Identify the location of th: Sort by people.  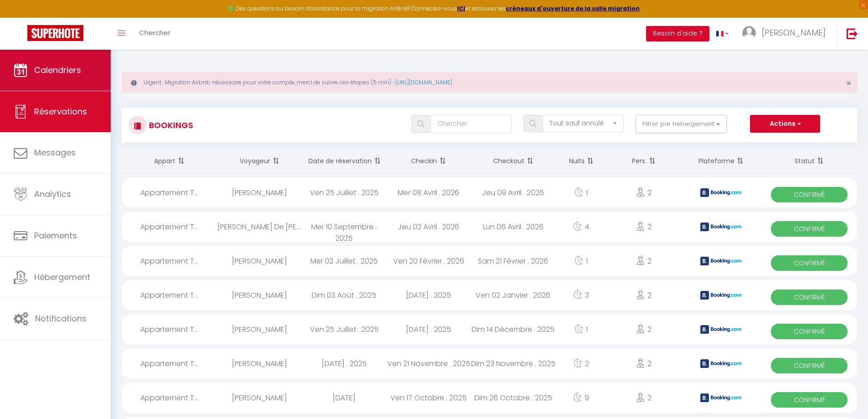
(644, 161).